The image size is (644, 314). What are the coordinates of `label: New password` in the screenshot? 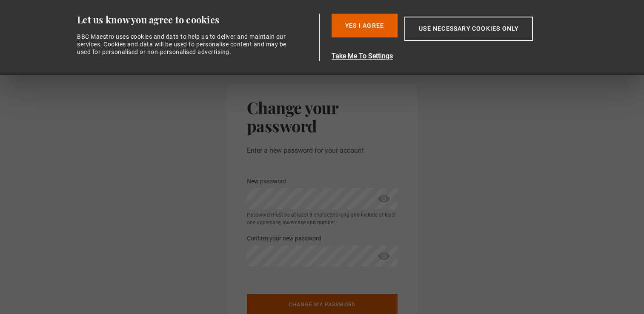 It's located at (267, 182).